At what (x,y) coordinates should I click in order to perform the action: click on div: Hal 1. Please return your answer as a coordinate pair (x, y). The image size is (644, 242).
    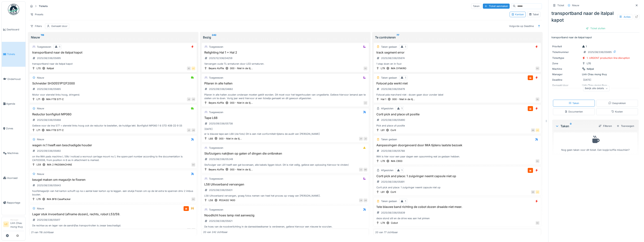
    Looking at the image, I should click on (39, 230).